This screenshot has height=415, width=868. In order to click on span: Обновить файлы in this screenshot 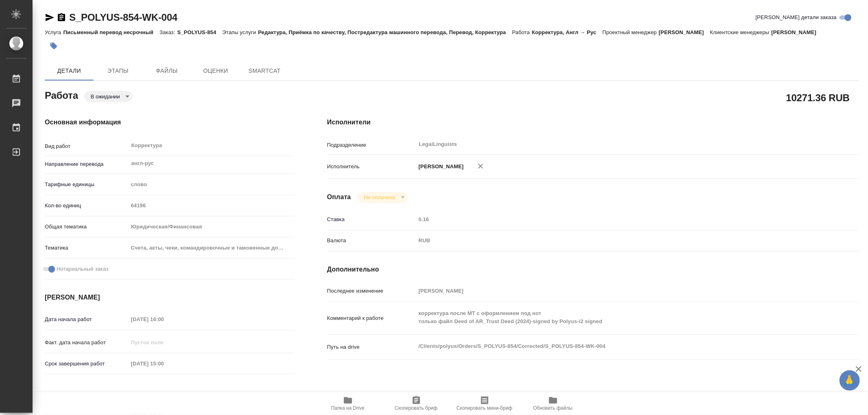, I will do `click(552, 408)`.